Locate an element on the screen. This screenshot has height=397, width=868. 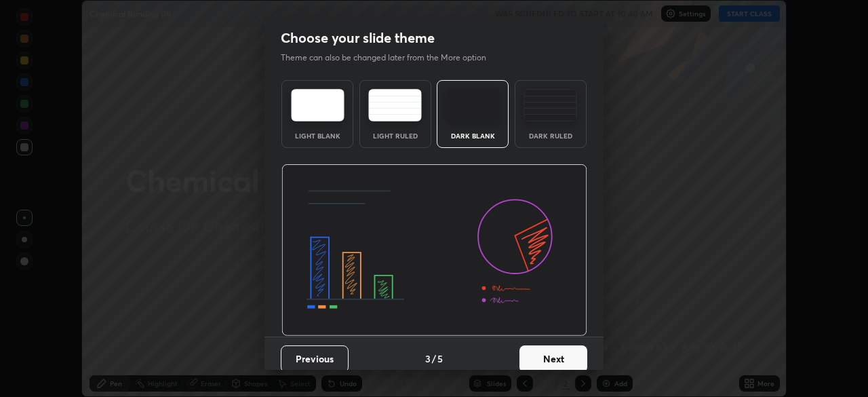
h2: Choose your slide theme is located at coordinates (357, 38).